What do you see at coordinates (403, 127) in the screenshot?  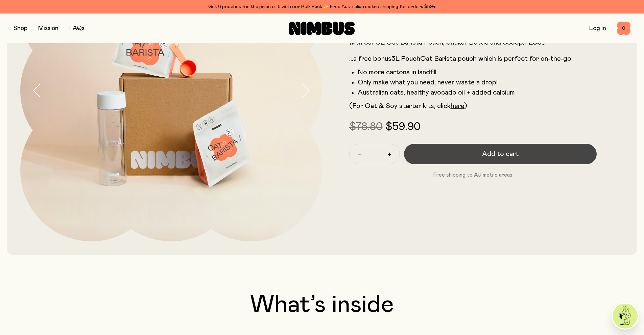 I see `span: $59.90` at bounding box center [403, 127].